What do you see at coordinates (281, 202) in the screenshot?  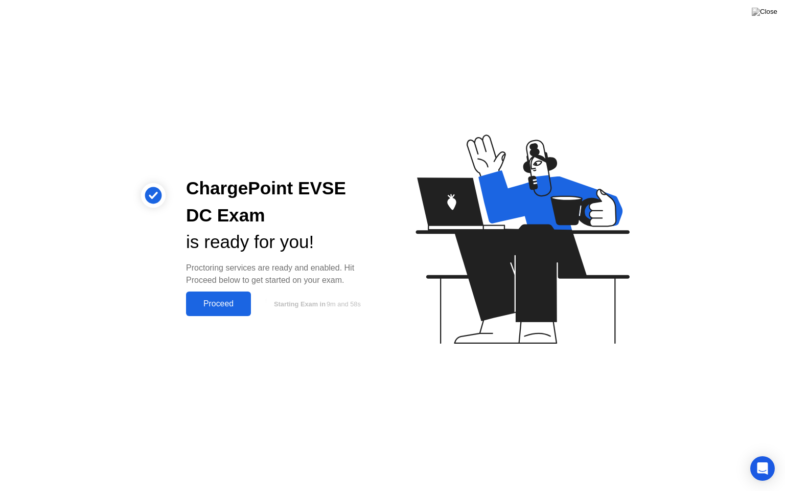 I see `div: ChargePoint EVSE DC Exam` at bounding box center [281, 202].